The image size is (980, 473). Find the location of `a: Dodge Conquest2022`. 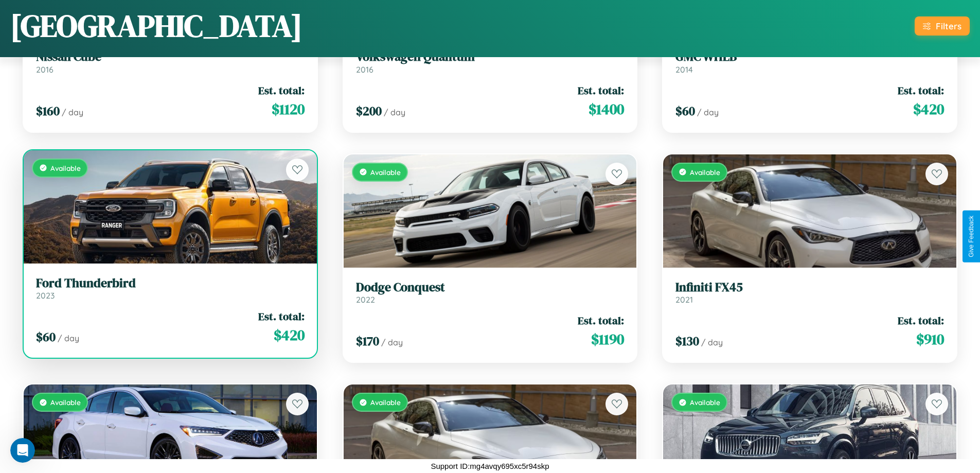

a: Dodge Conquest2022 is located at coordinates (490, 292).